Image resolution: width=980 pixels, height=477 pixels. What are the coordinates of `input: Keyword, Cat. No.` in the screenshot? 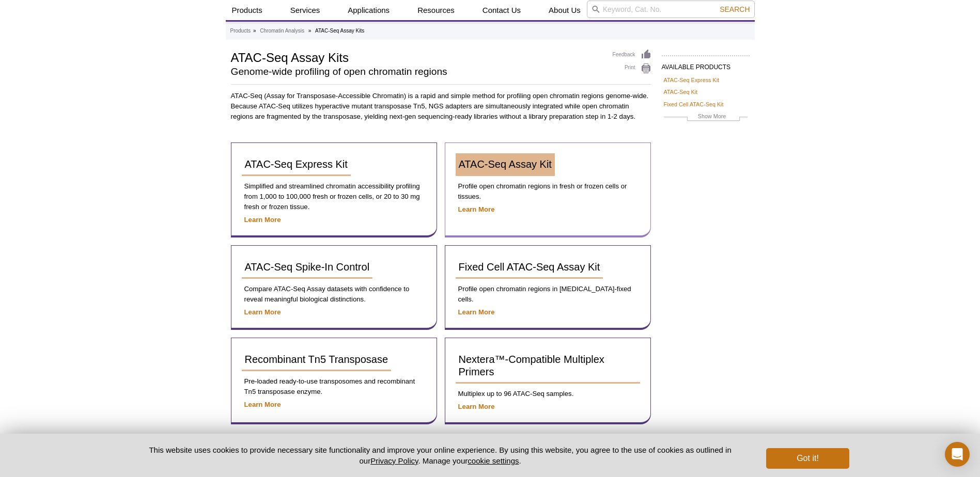 It's located at (671, 9).